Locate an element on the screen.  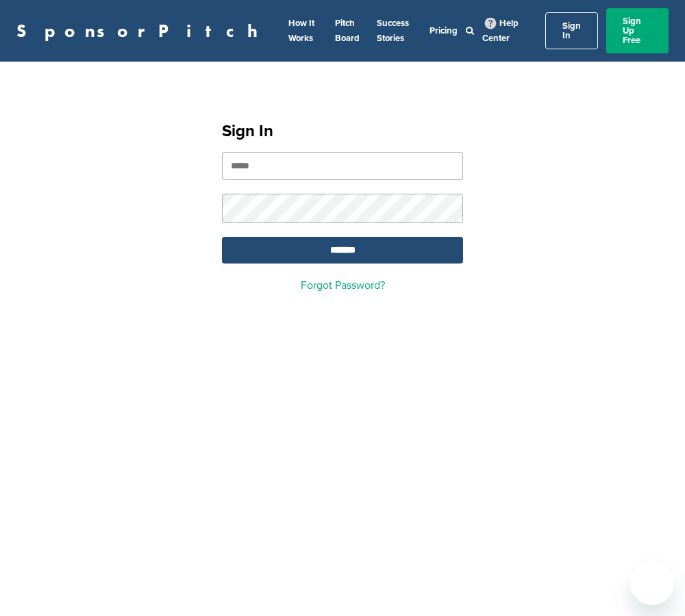
h1: Sign In is located at coordinates (342, 131).